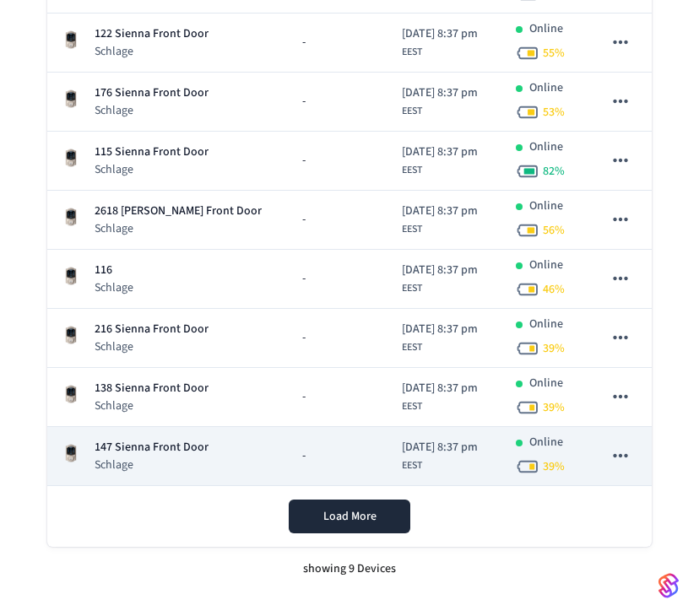 The width and height of the screenshot is (699, 616). Describe the element at coordinates (553, 53) in the screenshot. I see `span: 55 %` at that location.